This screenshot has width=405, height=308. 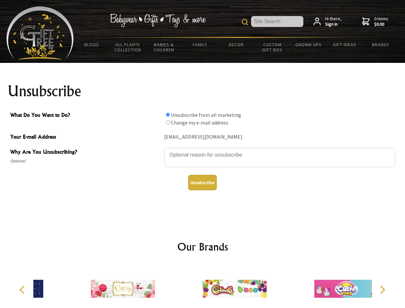 I want to click on label: Unsubscribe from all marketing, so click(x=206, y=115).